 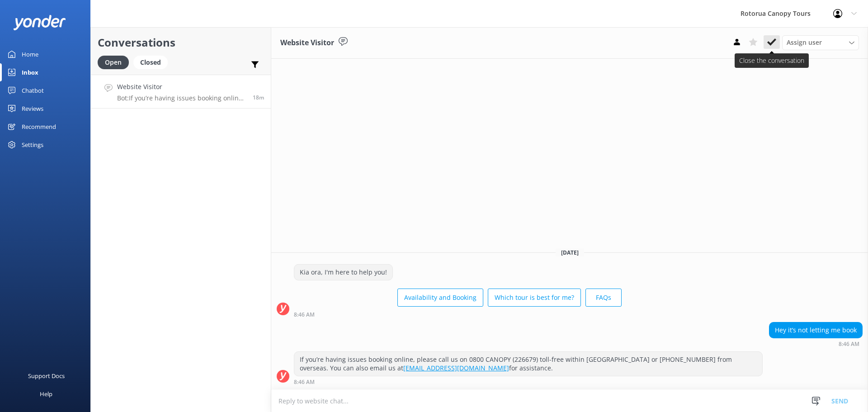 I want to click on a: Website VisitorBot:If you’re having issues booking online, please call us on 0800 CANOPY (226679)..., so click(x=181, y=91).